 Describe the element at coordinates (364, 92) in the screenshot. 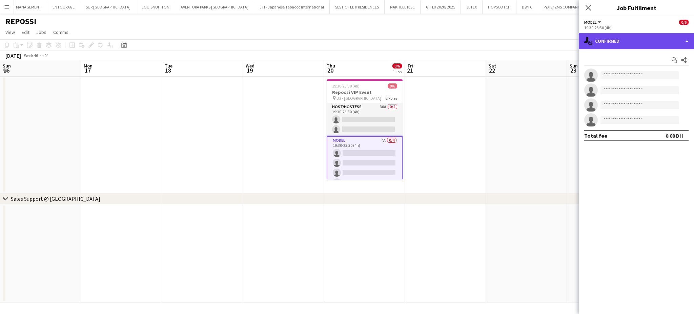

I see `h3: Repossi VIP Event` at that location.